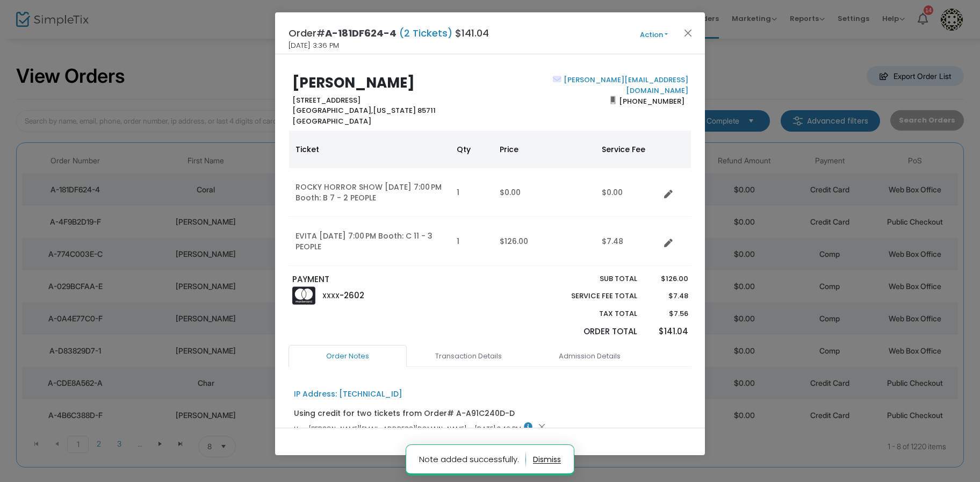  Describe the element at coordinates (389, 279) in the screenshot. I see `p: PAYMENT` at that location.